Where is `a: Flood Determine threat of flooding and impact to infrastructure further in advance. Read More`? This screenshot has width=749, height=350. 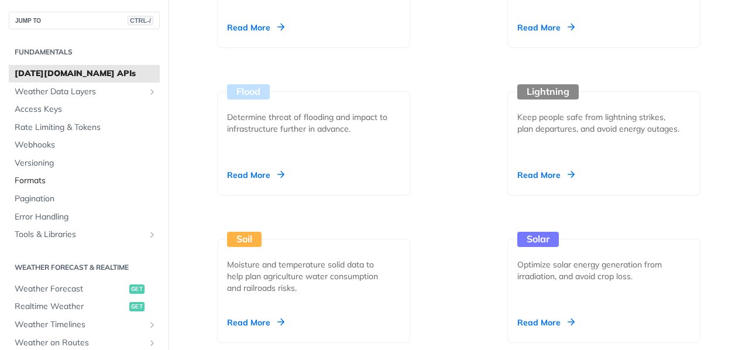
a: Flood Determine threat of flooding and impact to infrastructure further in advance. Read More is located at coordinates (314, 122).